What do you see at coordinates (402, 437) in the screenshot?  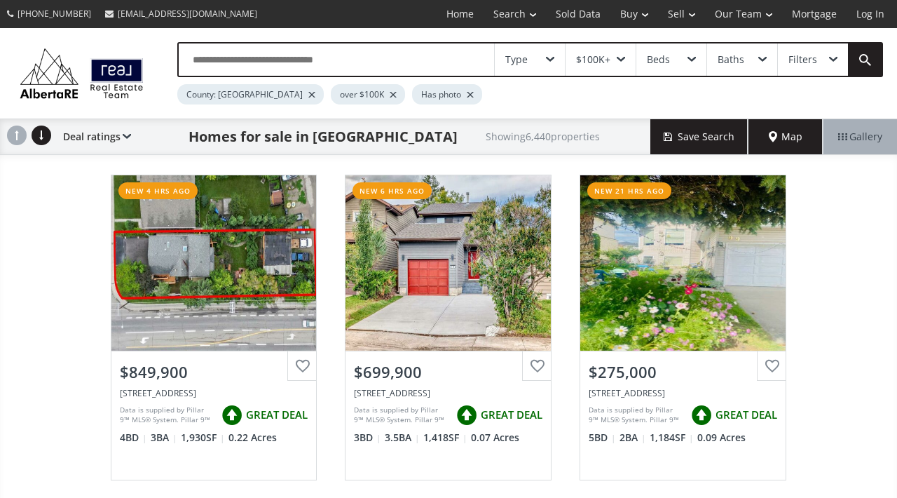 I see `span: 3.5 BA` at bounding box center [402, 437].